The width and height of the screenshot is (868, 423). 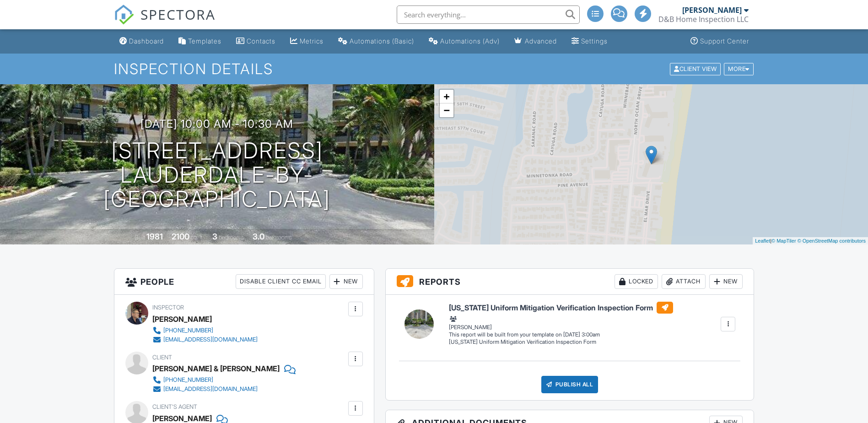 What do you see at coordinates (381, 41) in the screenshot?
I see `div: Automations (Basic)` at bounding box center [381, 41].